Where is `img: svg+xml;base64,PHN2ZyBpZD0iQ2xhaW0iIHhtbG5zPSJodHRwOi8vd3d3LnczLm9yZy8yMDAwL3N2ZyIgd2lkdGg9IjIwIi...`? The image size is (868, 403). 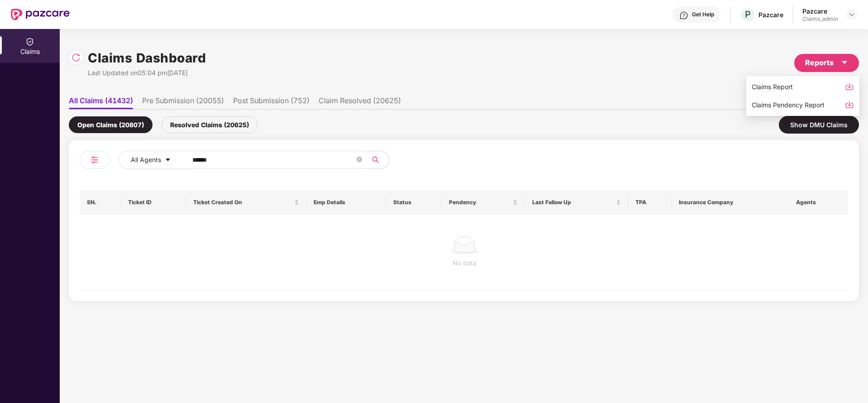
img: svg+xml;base64,PHN2ZyBpZD0iQ2xhaW0iIHhtbG5zPSJodHRwOi8vd3d3LnczLm9yZy8yMDAwL3N2ZyIgd2lkdGg9IjIwIi... is located at coordinates (30, 42).